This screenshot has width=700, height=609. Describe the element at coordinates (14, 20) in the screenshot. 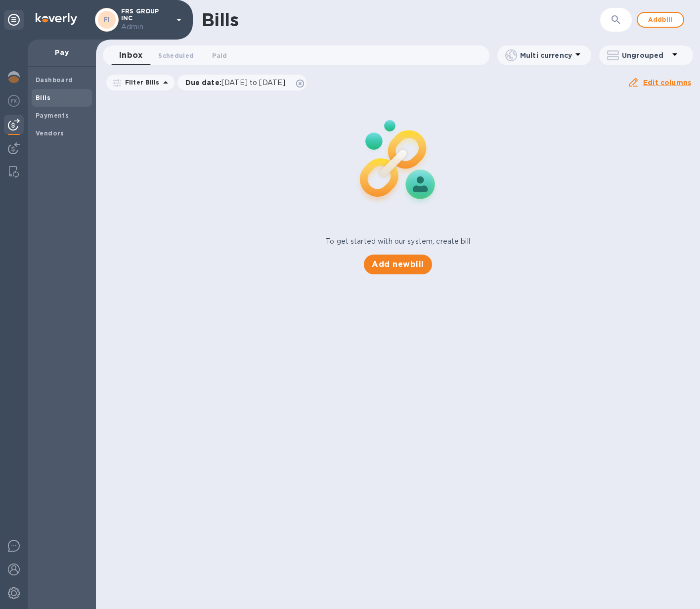

I see `div: Unpin categories` at that location.